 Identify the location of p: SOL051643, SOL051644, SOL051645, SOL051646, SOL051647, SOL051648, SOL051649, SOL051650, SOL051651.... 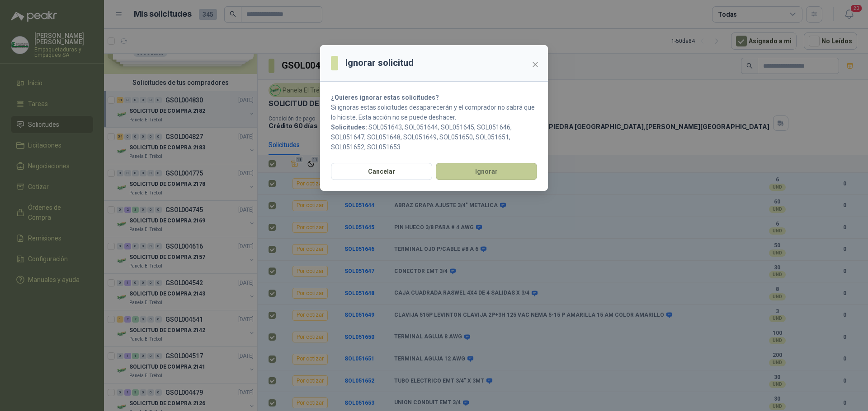
(434, 137).